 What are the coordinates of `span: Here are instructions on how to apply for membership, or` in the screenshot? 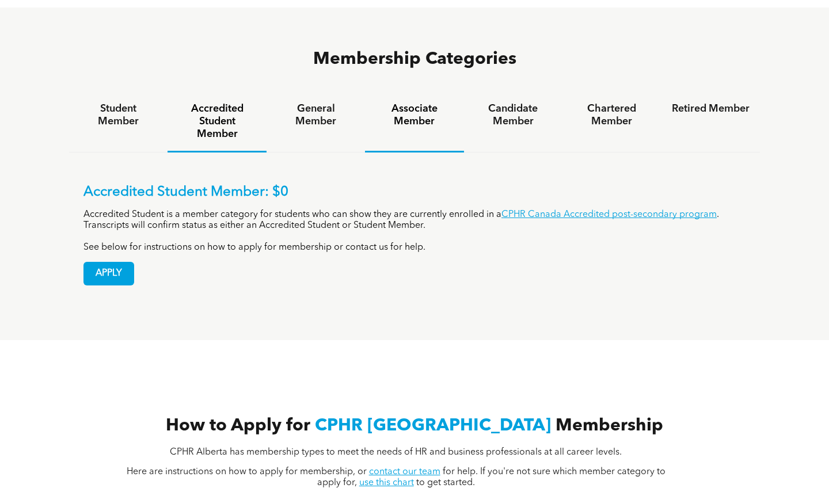 It's located at (247, 472).